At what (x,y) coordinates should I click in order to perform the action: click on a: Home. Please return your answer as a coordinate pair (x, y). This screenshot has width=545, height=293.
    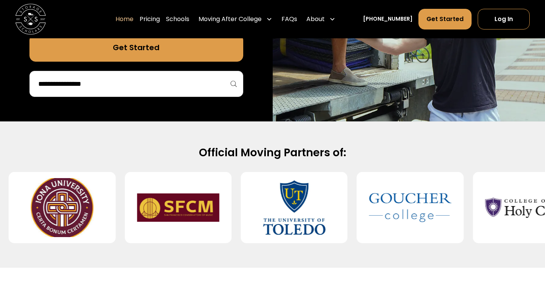
    Looking at the image, I should click on (124, 19).